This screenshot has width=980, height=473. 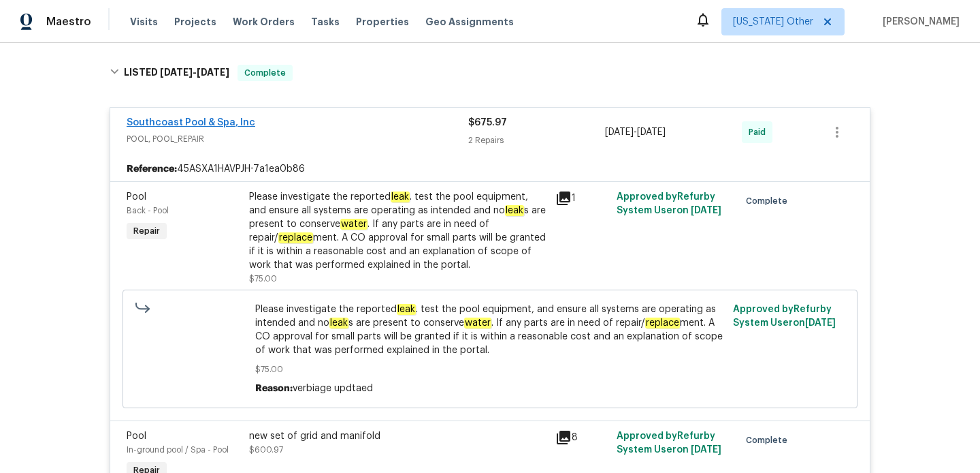 What do you see at coordinates (146, 231) in the screenshot?
I see `span: Repair` at bounding box center [146, 231].